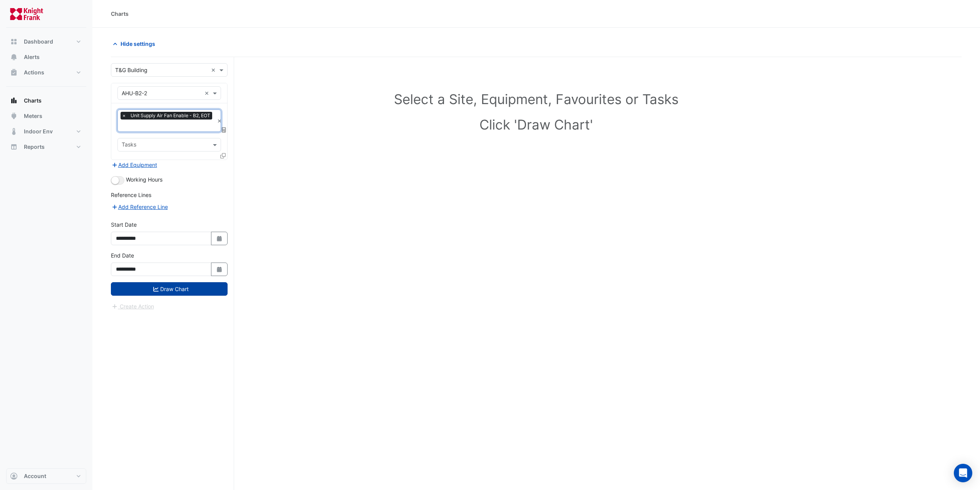 This screenshot has height=490, width=980. What do you see at coordinates (134, 165) in the screenshot?
I see `button: Add Equipment` at bounding box center [134, 165].